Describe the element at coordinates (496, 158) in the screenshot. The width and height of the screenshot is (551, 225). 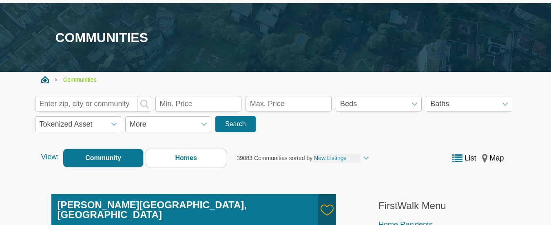
I see `span: Map` at that location.